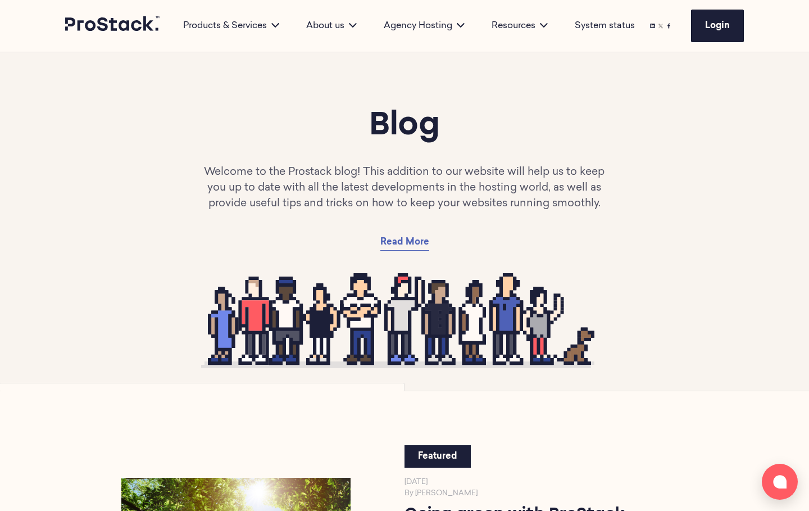 The width and height of the screenshot is (809, 511). I want to click on div: Agency Hosting, so click(424, 26).